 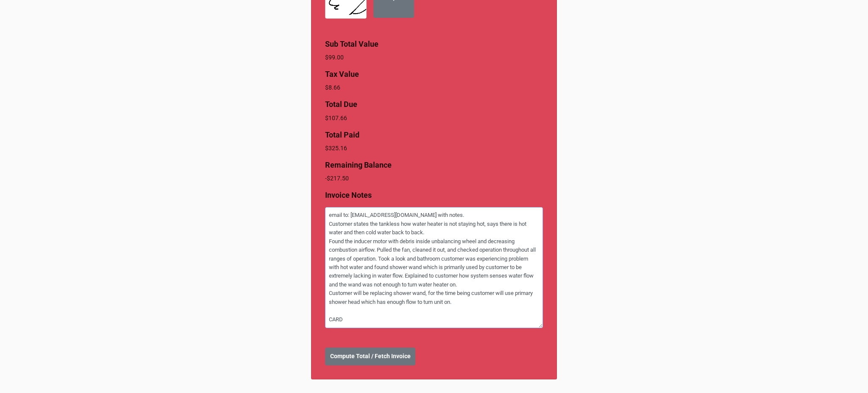 What do you see at coordinates (370, 356) in the screenshot?
I see `button: Compute Total / Fetch Invoice` at bounding box center [370, 356].